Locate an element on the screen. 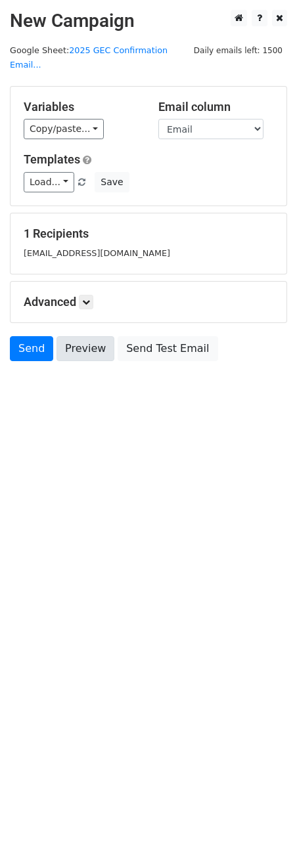 The width and height of the screenshot is (297, 868). a: Copy/paste... is located at coordinates (64, 128).